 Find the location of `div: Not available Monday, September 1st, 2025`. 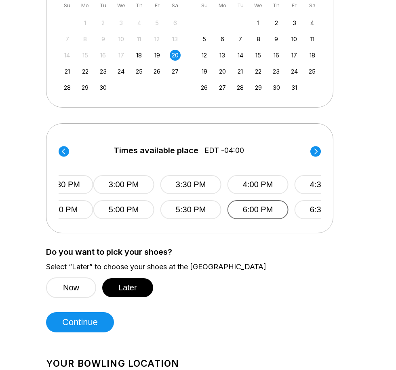

div: Not available Monday, September 1st, 2025 is located at coordinates (85, 23).